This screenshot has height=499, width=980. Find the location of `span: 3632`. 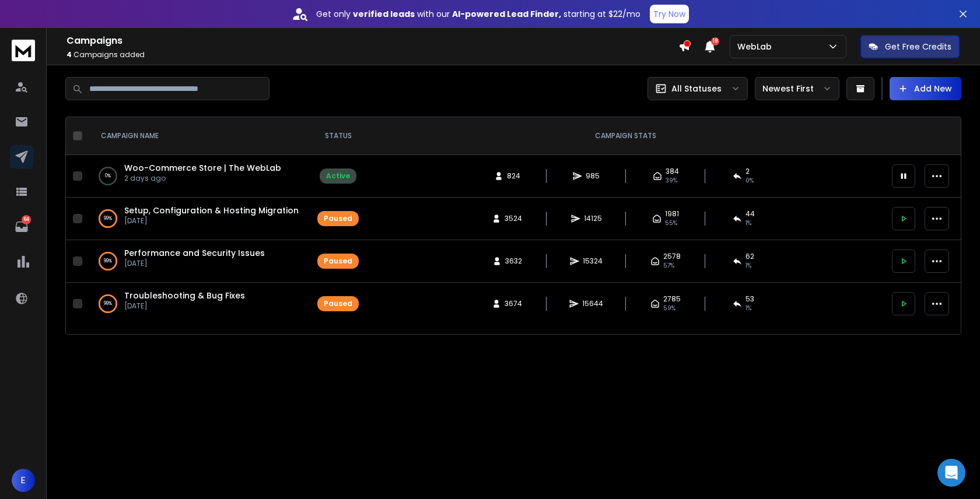

span: 3632 is located at coordinates (513, 261).